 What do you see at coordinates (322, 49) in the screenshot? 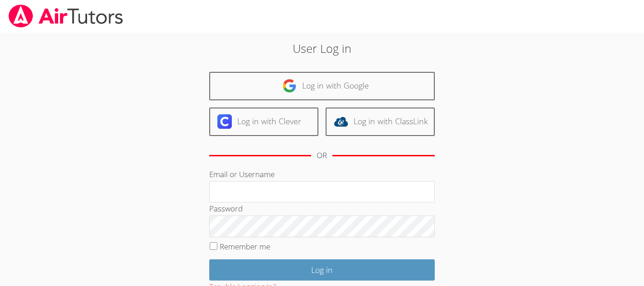
I see `h2: User Log in` at bounding box center [322, 49].